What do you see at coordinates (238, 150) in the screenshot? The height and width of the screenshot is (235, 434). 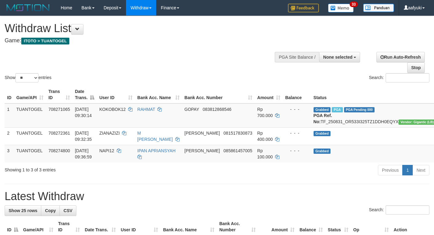 I see `span: Copy 085861457005 to clipboard` at bounding box center [238, 150].